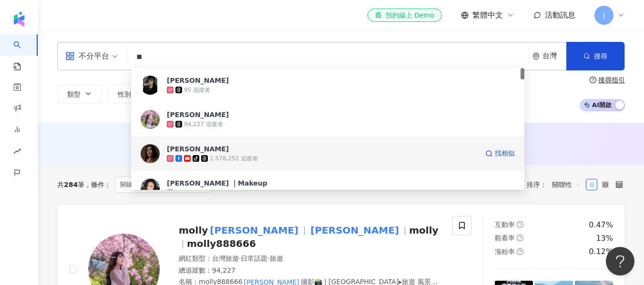 The height and width of the screenshot is (285, 644). What do you see at coordinates (19, 19) in the screenshot?
I see `img: logo icon` at bounding box center [19, 19].